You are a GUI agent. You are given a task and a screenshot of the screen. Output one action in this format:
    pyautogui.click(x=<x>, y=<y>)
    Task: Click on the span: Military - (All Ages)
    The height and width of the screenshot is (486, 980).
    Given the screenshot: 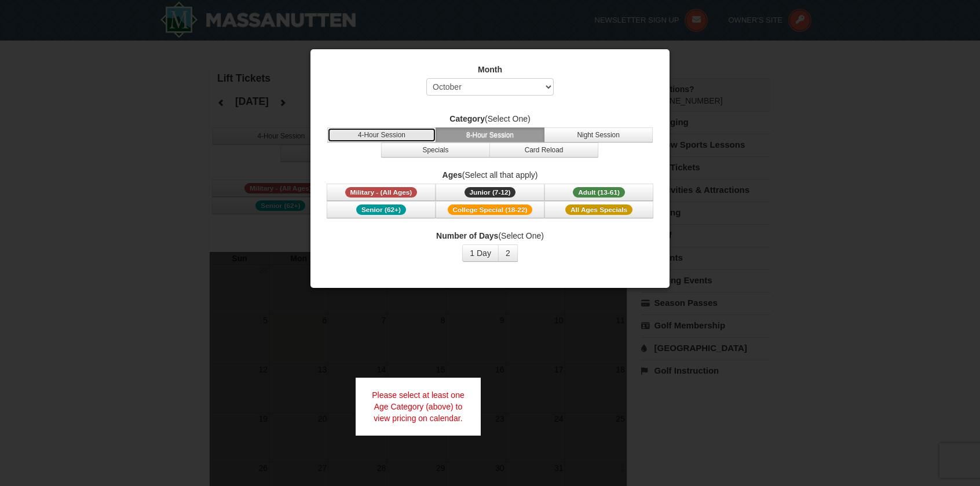 What is the action you would take?
    pyautogui.click(x=381, y=192)
    